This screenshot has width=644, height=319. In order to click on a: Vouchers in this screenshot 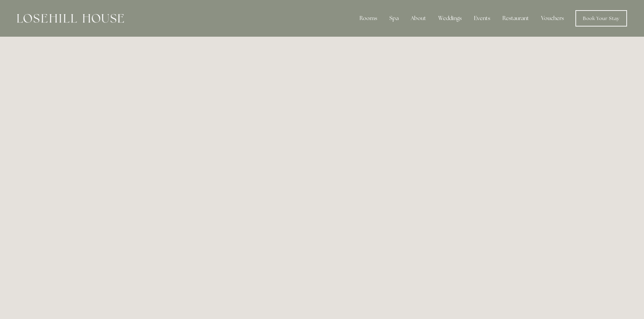, I will do `click(552, 18)`.